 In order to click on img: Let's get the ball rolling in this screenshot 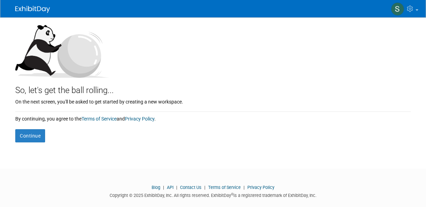, I will do `click(62, 48)`.